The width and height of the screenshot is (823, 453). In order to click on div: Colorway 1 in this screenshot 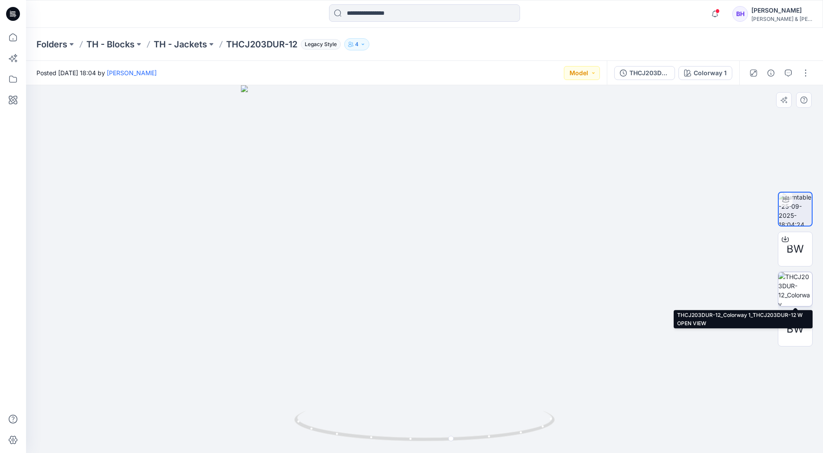, I will do `click(711, 73)`.